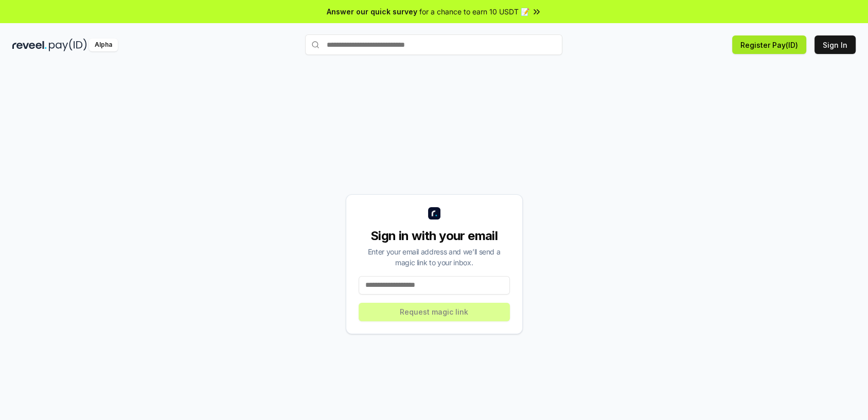  What do you see at coordinates (434, 236) in the screenshot?
I see `div: Sign in with your email` at bounding box center [434, 236].